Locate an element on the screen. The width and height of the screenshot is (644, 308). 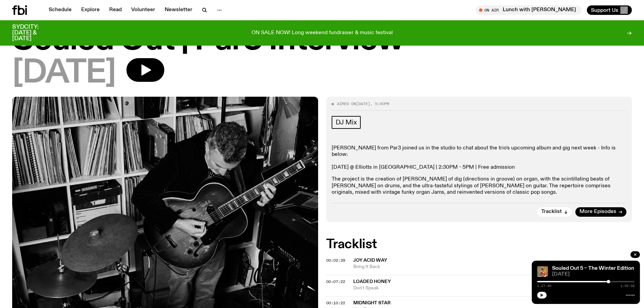
h2: Tracklist is located at coordinates (478, 245).